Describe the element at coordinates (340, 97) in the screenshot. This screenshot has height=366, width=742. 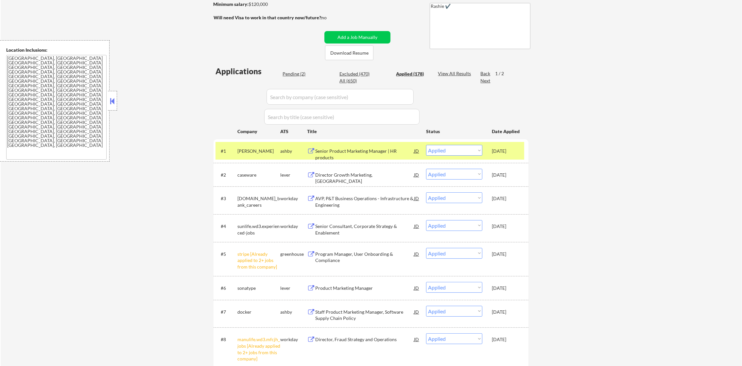
I see `input: Search by company (case sensitive)` at that location.